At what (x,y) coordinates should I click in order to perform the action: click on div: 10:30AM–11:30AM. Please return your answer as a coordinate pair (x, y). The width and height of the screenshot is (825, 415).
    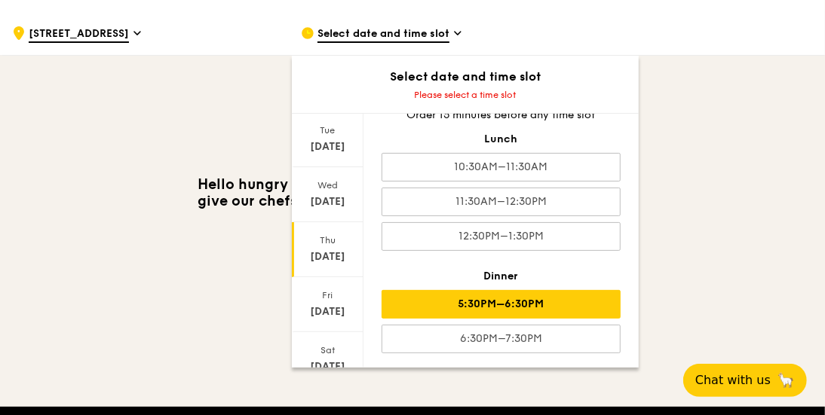
    Looking at the image, I should click on (501, 167).